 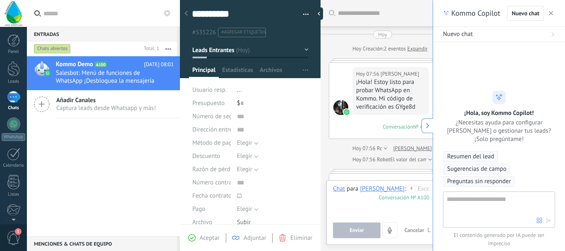 I want to click on span: Pago, so click(x=199, y=209).